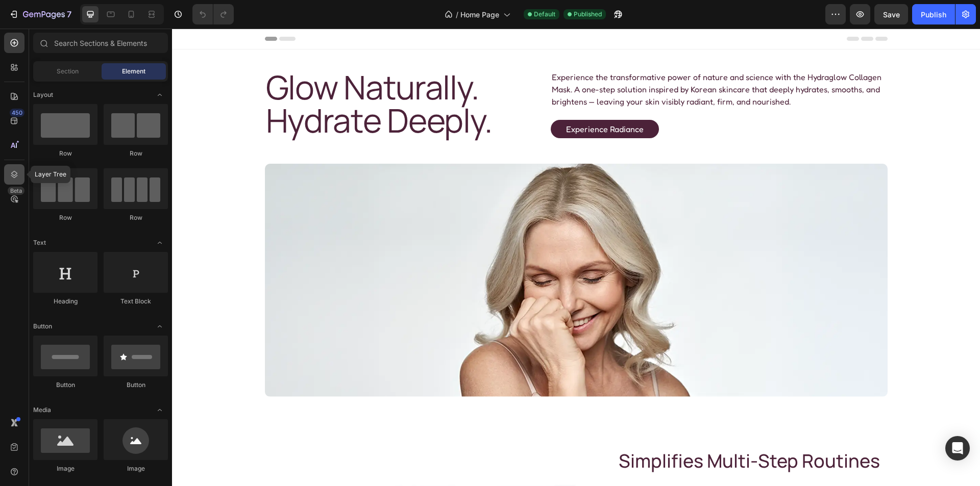 The height and width of the screenshot is (486, 980). Describe the element at coordinates (65, 301) in the screenshot. I see `div: Heading` at that location.